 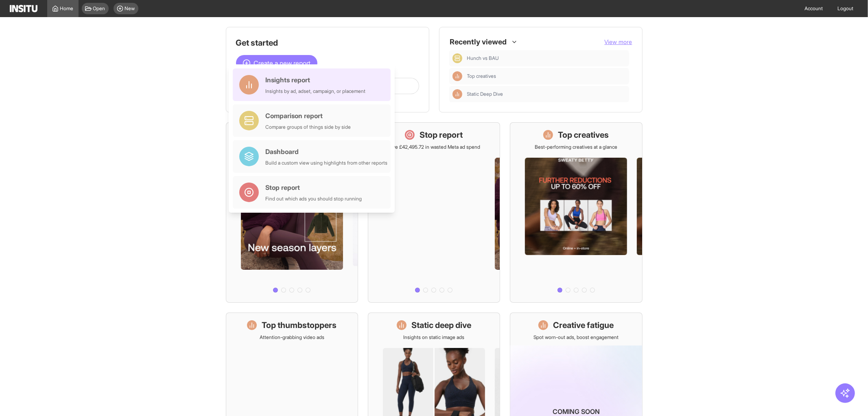 I want to click on div: Build a custom view using highlights from other reports, so click(x=326, y=163).